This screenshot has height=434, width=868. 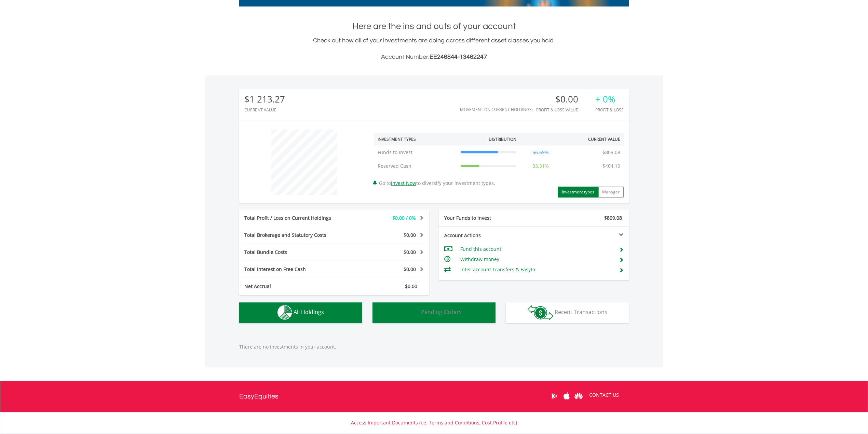 I want to click on div: Distribution, so click(x=502, y=139).